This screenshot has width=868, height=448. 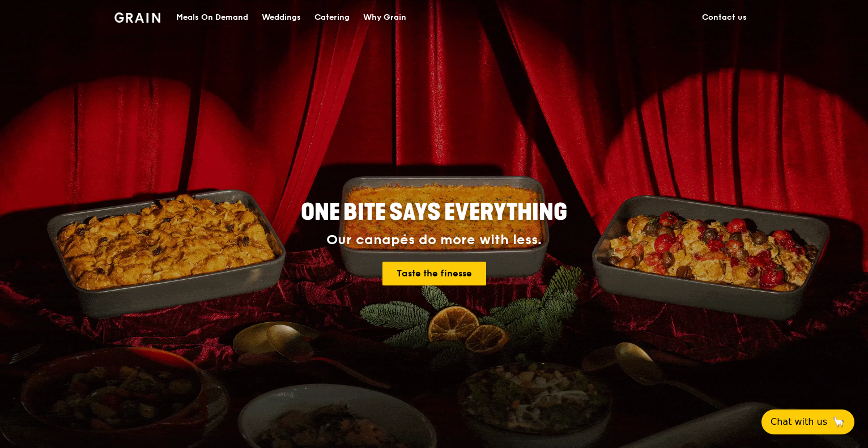 I want to click on div: Catering, so click(x=332, y=18).